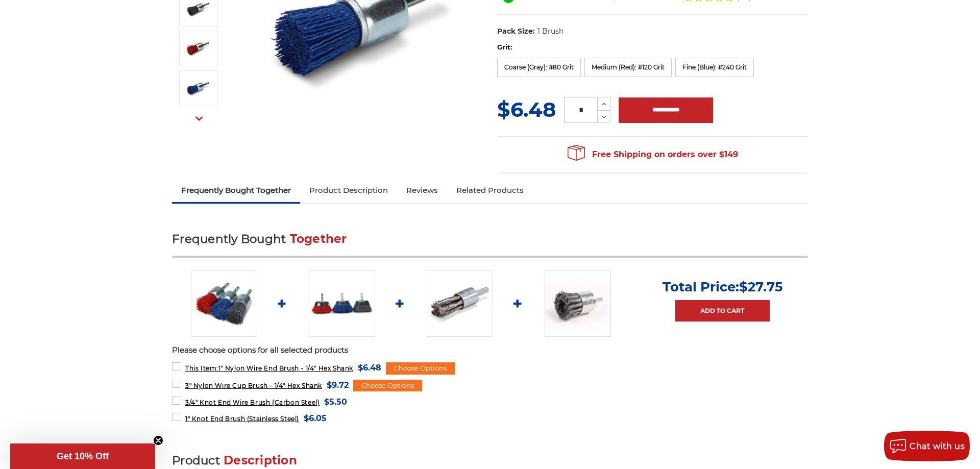 The height and width of the screenshot is (469, 980). Describe the element at coordinates (761, 287) in the screenshot. I see `span: $27.75` at that location.